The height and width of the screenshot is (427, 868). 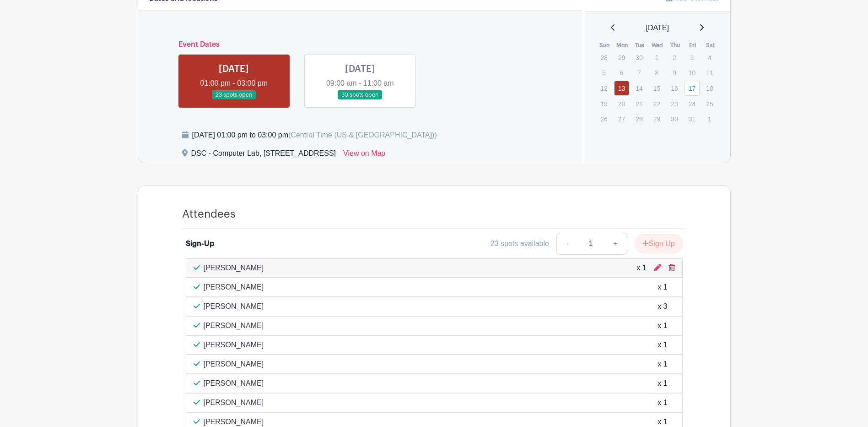 I want to click on p: 4, so click(x=709, y=57).